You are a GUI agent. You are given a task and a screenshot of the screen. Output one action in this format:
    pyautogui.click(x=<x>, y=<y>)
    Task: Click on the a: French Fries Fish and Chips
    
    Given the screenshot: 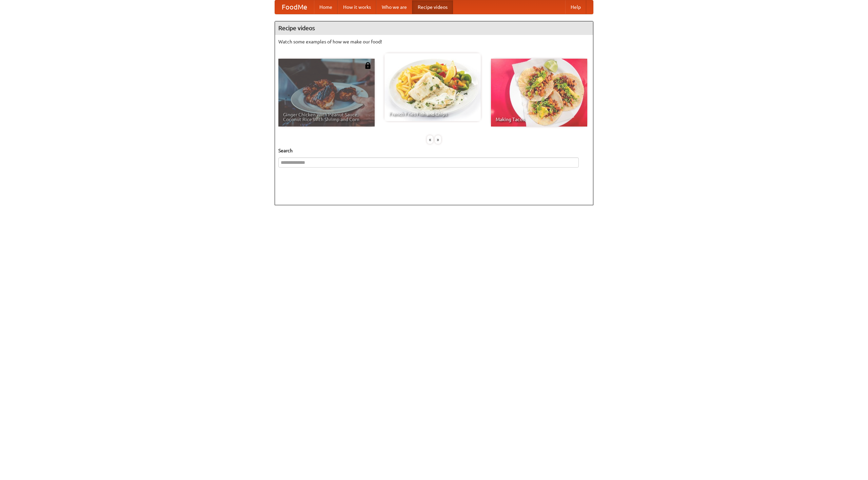 What is the action you would take?
    pyautogui.click(x=433, y=87)
    